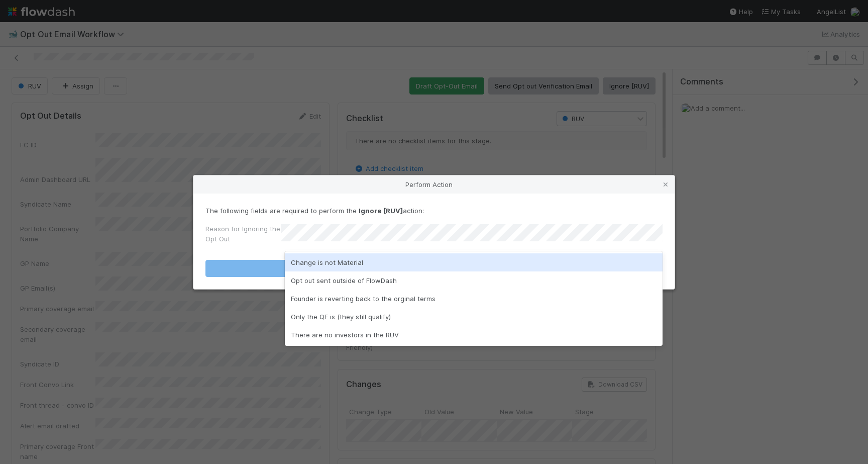 This screenshot has width=868, height=464. Describe the element at coordinates (434, 184) in the screenshot. I see `div: Perform Action` at that location.